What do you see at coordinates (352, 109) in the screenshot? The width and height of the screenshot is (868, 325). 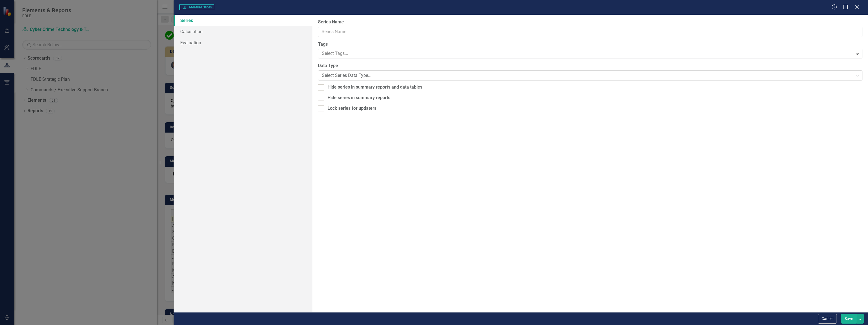 I see `div: Lock series for updaters` at bounding box center [352, 109].